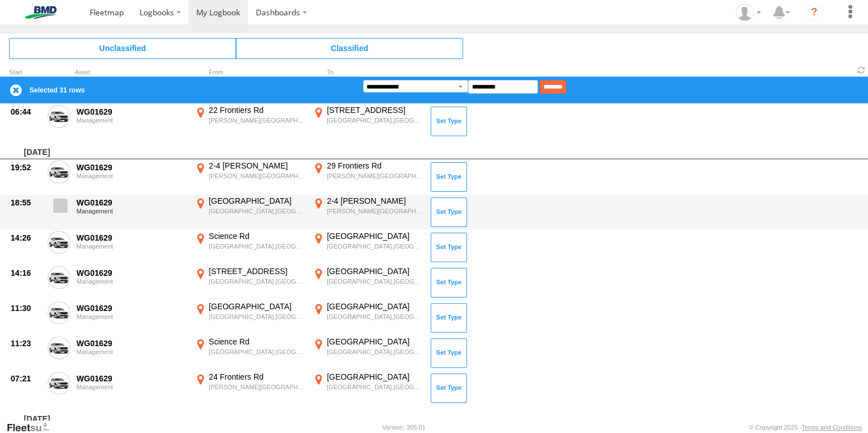 The height and width of the screenshot is (433, 868). What do you see at coordinates (26, 238) in the screenshot?
I see `div: 14:26` at bounding box center [26, 238].